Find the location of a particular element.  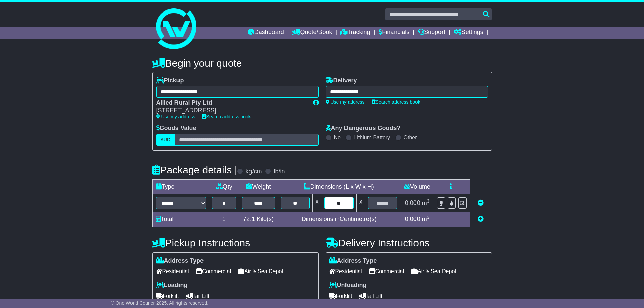

label: kg/cm is located at coordinates (254, 171).